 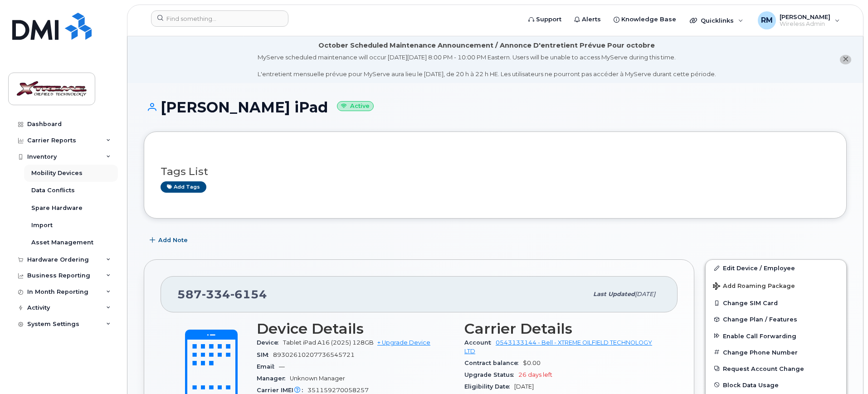 What do you see at coordinates (487, 45) in the screenshot?
I see `div: October Scheduled Maintenance Announcement / Annonce D'entretient Prévue Pour octobre` at bounding box center [487, 45].